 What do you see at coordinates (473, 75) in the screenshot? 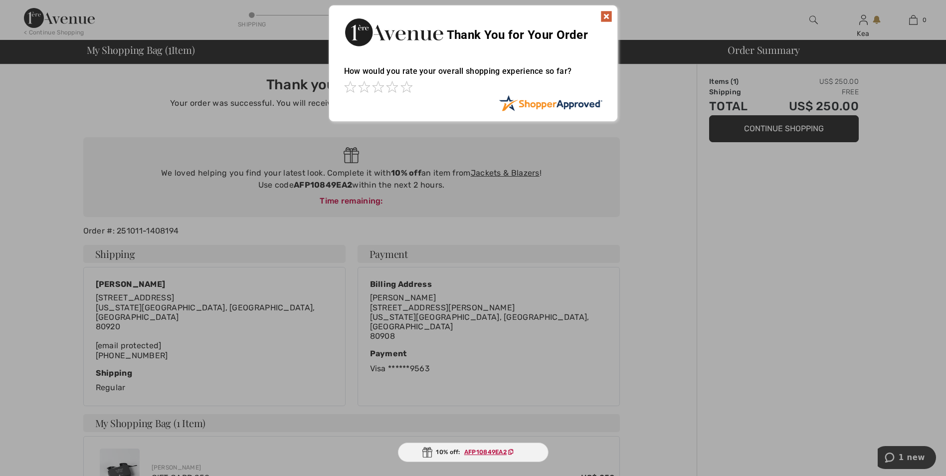
I see `div: How would you rate your overall shopping experience so far?` at bounding box center [473, 75].